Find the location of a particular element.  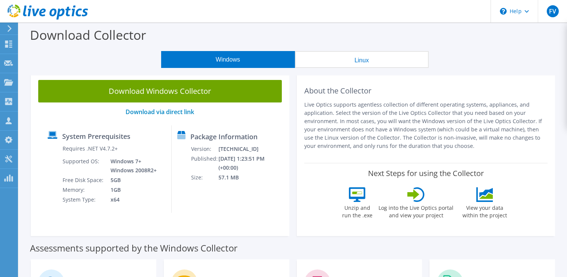

td: System Type: is located at coordinates (84, 199).